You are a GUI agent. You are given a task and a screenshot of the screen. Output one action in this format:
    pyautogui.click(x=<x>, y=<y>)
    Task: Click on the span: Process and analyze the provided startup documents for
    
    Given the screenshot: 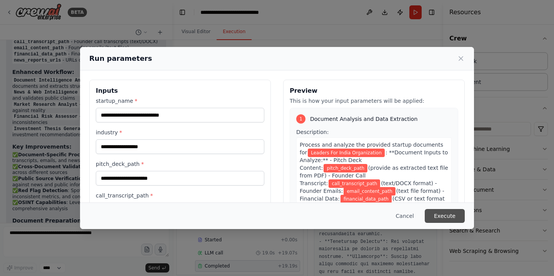 What is the action you would take?
    pyautogui.click(x=371, y=149)
    